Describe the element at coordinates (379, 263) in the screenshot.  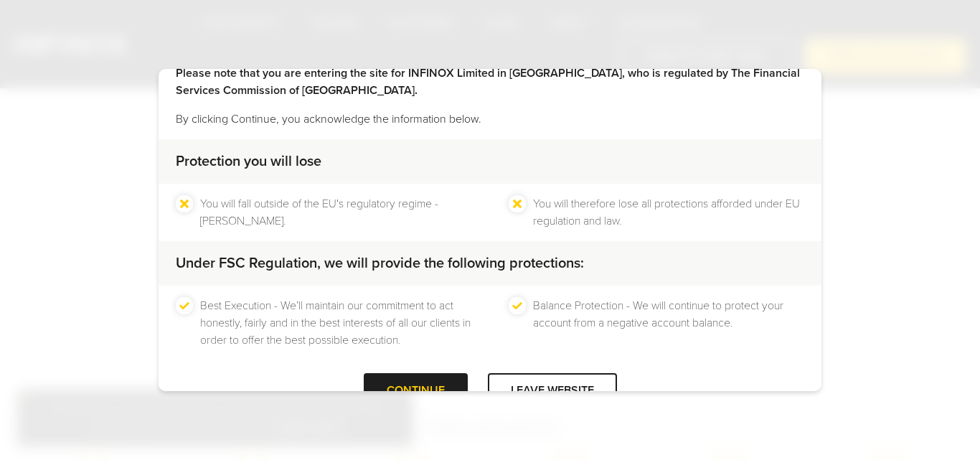
I see `strong: Under FSC Regulation, we will provide the following protections:` at that location.